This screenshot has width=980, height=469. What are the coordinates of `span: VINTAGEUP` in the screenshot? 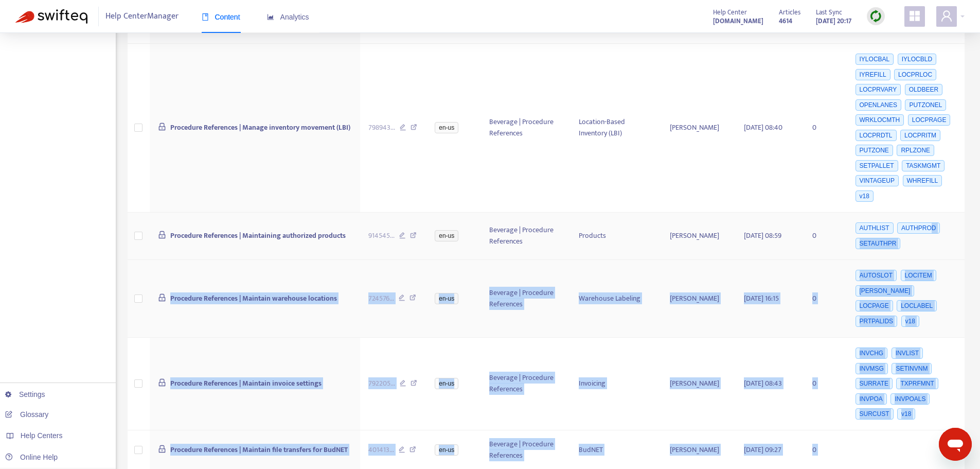 It's located at (877, 180).